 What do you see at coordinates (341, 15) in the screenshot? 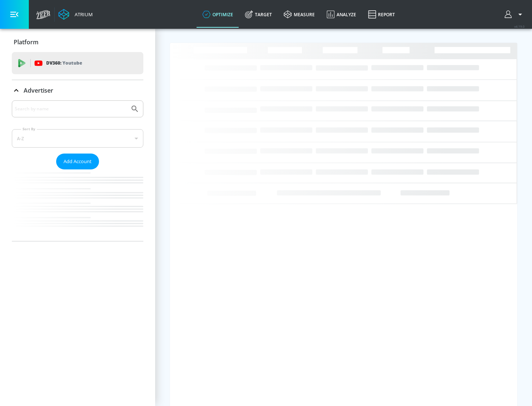
I see `a: Analyze` at bounding box center [341, 15].